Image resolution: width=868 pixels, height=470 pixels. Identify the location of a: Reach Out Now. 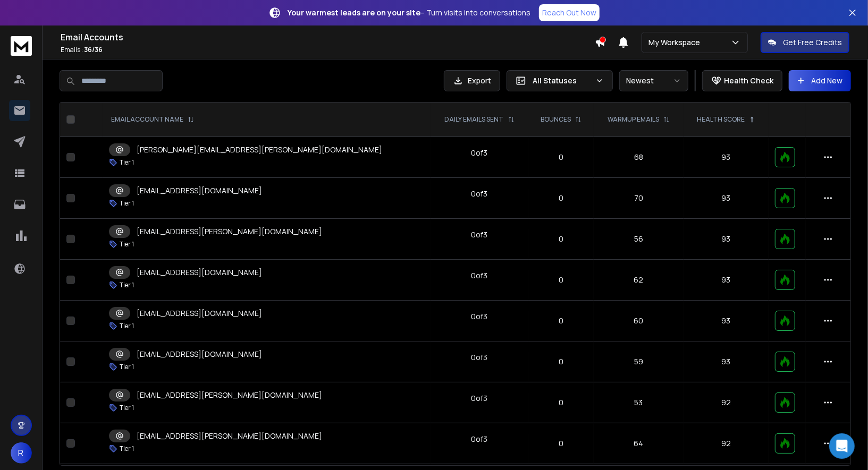
(570, 13).